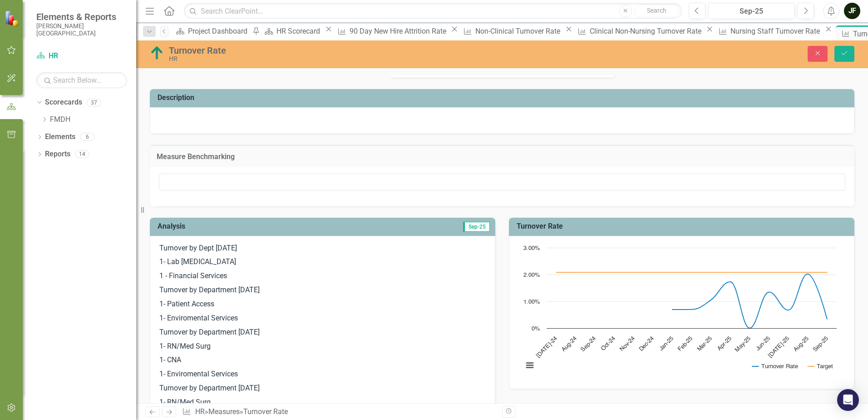  Describe the element at coordinates (530, 365) in the screenshot. I see `button: View chart menu, Chart` at that location.